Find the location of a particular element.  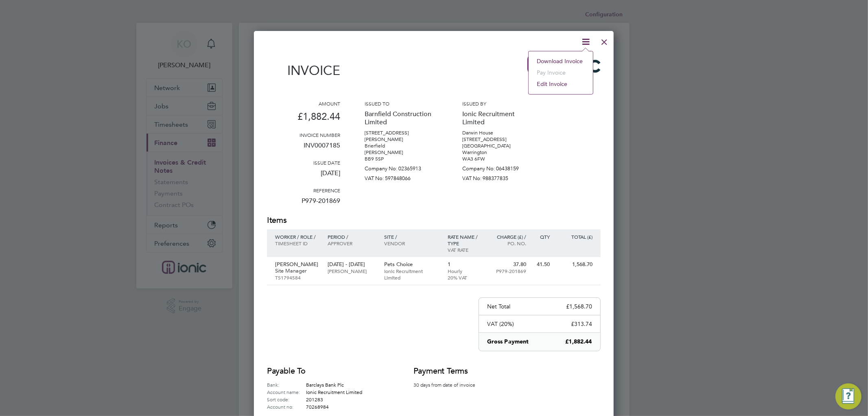

p: 41.50 is located at coordinates (542, 264).